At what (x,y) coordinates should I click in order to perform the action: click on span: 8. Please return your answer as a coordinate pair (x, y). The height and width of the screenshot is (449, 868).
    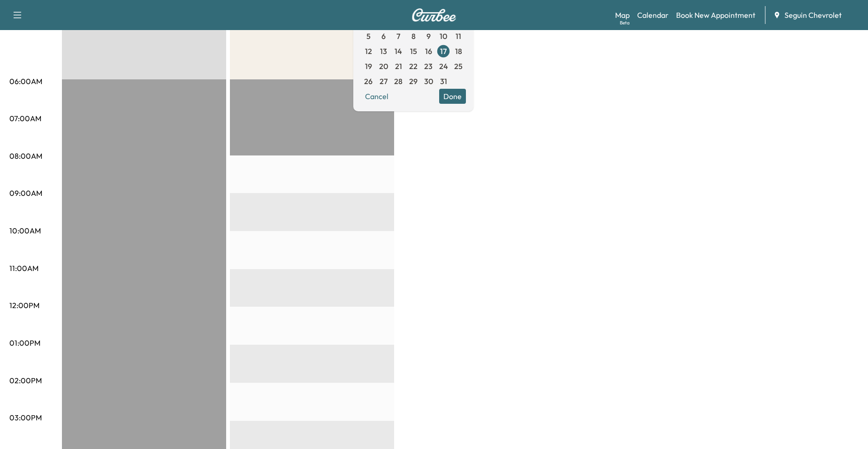
    Looking at the image, I should click on (413, 36).